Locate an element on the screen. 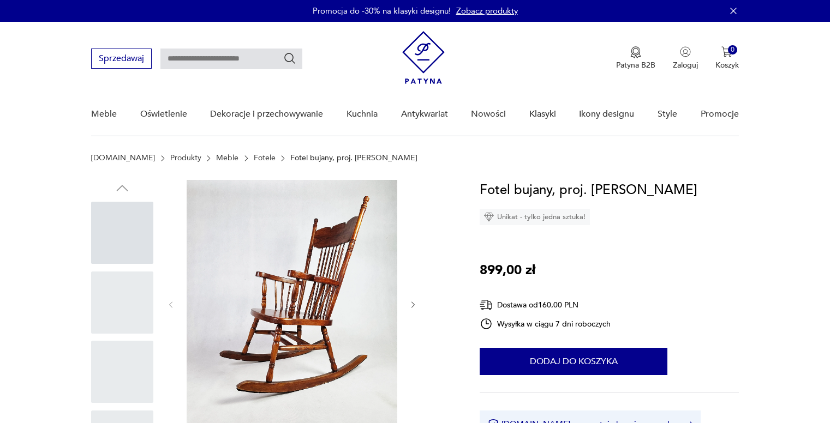 The height and width of the screenshot is (423, 830). a: Antykwariat is located at coordinates (424, 114).